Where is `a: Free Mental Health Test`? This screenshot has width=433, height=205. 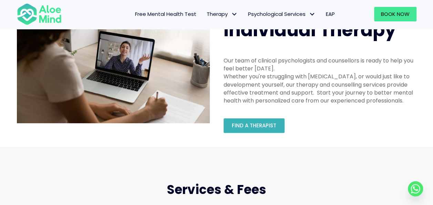
a: Free Mental Health Test is located at coordinates (166, 14).